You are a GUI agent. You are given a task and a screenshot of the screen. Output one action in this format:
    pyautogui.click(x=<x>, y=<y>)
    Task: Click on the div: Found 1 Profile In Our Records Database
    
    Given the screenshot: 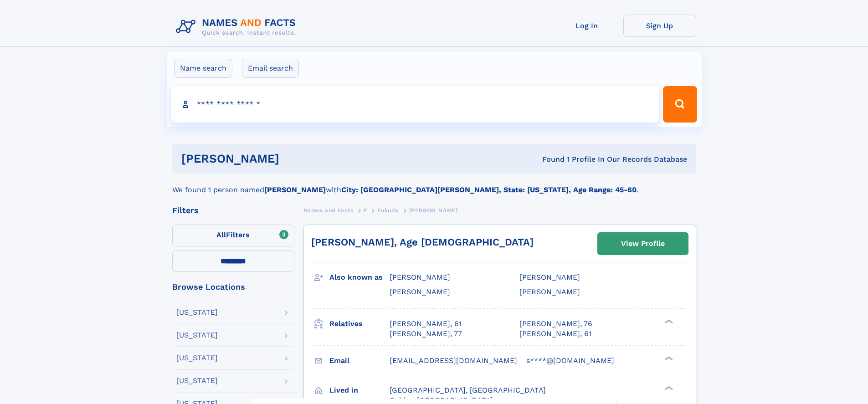 What is the action you would take?
    pyautogui.click(x=548, y=160)
    